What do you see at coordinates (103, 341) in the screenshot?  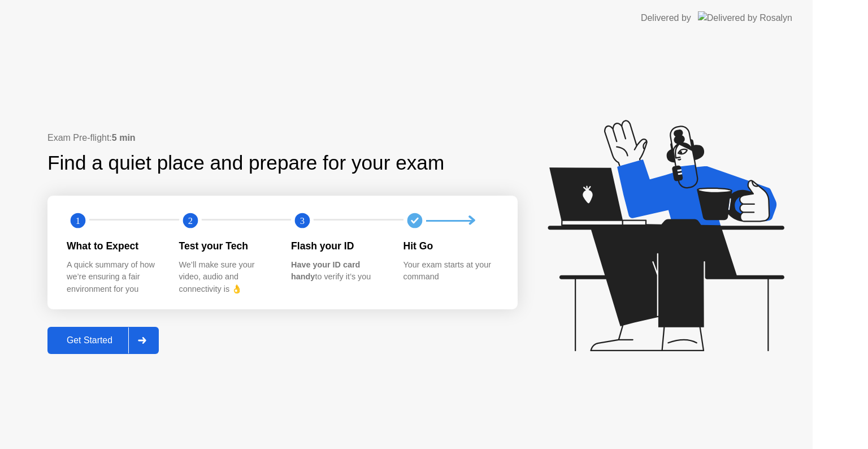 I see `button: Get Started` at bounding box center [103, 341].